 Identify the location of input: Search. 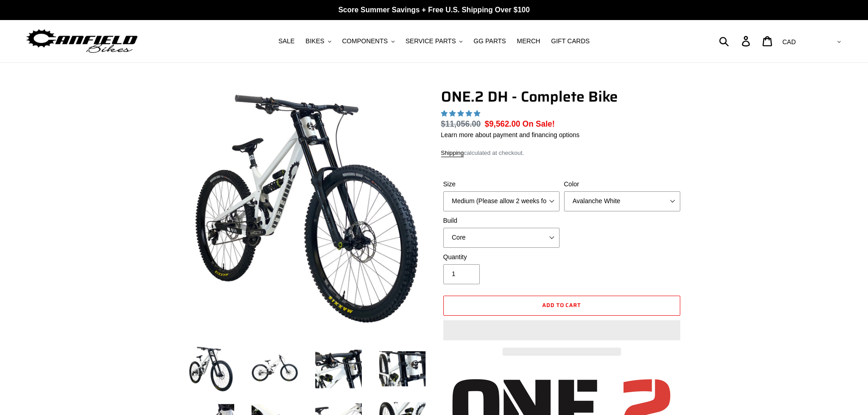
(735, 41).